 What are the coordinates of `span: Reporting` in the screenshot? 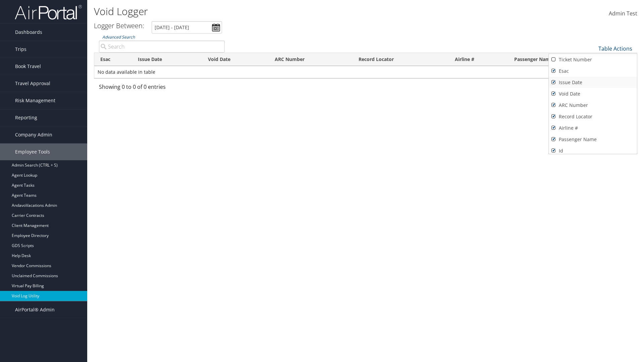 It's located at (26, 118).